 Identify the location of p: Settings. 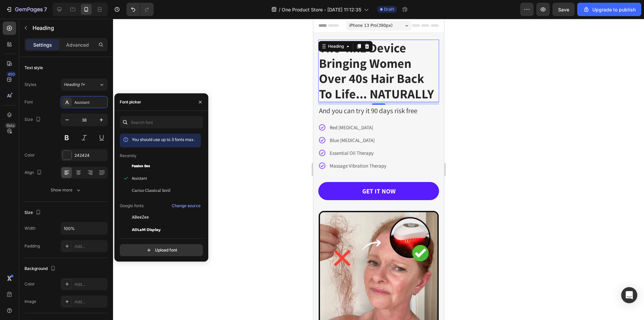
(43, 45).